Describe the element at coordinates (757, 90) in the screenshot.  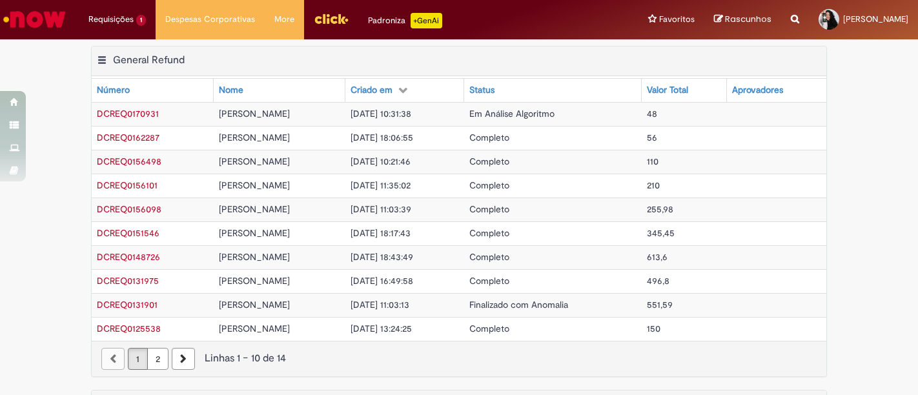
I see `div: Aprovadores` at that location.